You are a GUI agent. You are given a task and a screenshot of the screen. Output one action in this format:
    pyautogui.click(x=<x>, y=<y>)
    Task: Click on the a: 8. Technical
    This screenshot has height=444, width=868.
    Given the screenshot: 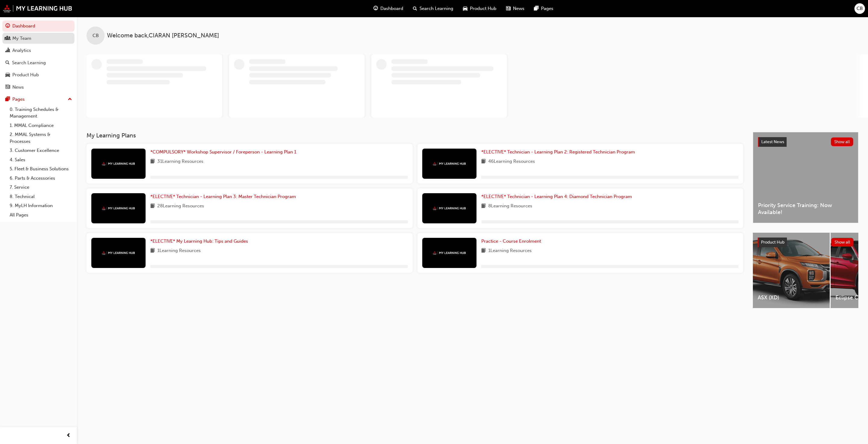 What is the action you would take?
    pyautogui.click(x=40, y=197)
    